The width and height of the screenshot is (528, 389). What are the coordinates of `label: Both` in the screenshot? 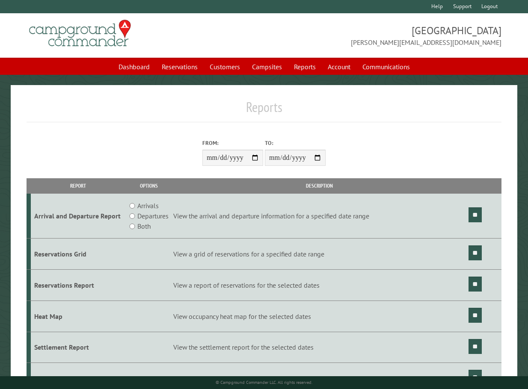 It's located at (144, 226).